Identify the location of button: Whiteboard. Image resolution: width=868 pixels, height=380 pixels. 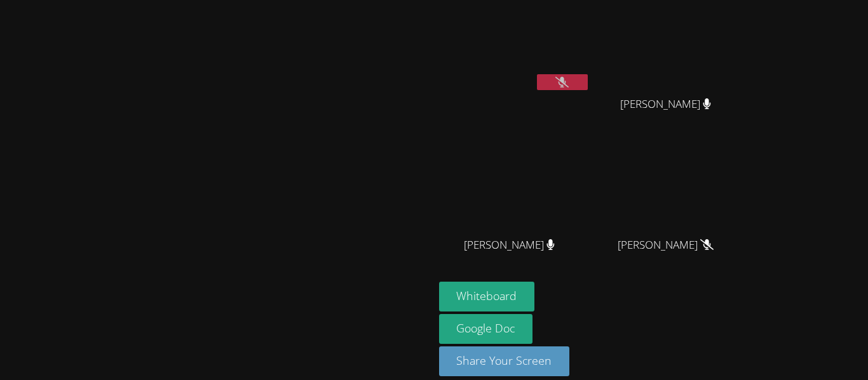
(486, 297).